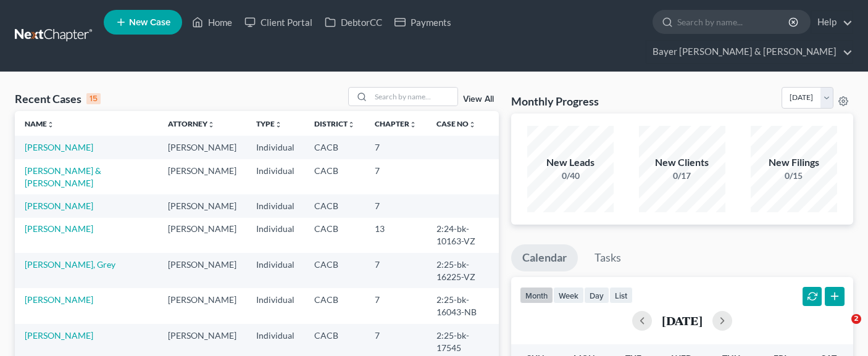 The height and width of the screenshot is (356, 868). I want to click on div: New Leads, so click(570, 162).